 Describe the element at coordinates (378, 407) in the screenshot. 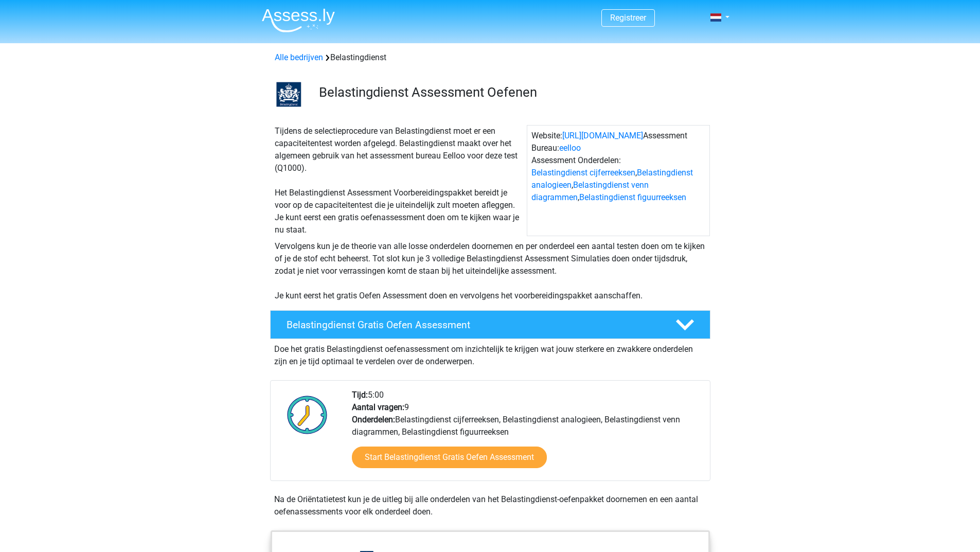

I see `b: Aantal vragen:` at that location.